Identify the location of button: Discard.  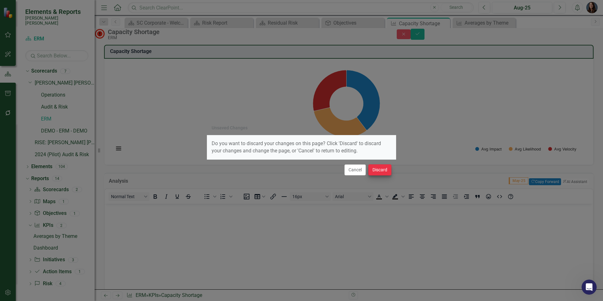
(380, 170).